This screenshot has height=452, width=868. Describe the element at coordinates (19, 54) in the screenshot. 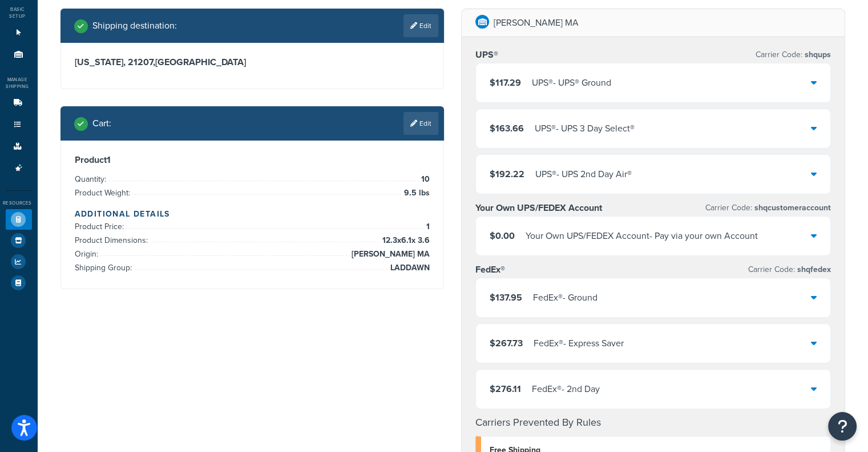

I see `li: Origins` at that location.